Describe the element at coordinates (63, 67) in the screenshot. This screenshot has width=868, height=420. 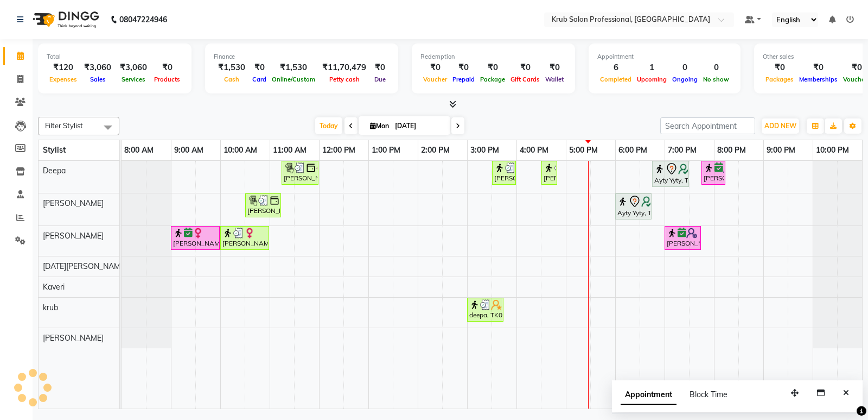
I see `div: ₹120` at that location.